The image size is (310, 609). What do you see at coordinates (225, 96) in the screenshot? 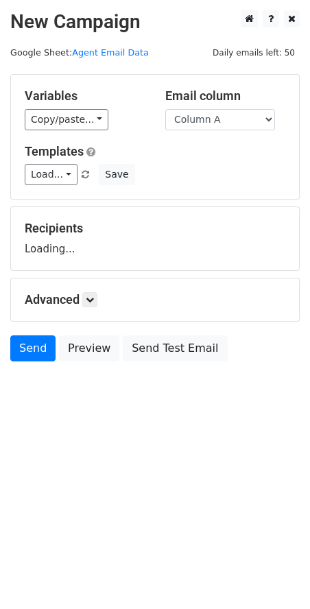
I see `h5: Email column` at bounding box center [225, 96].